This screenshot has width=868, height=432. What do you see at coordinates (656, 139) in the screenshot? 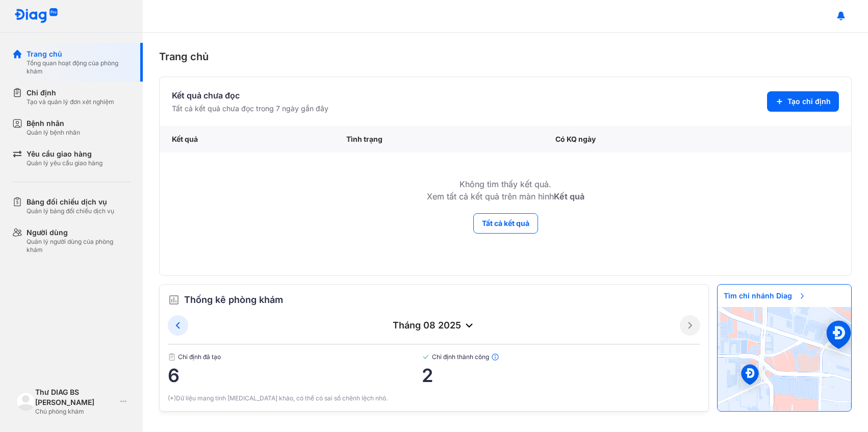
I see `div: Có KQ ngày` at bounding box center [656, 139].